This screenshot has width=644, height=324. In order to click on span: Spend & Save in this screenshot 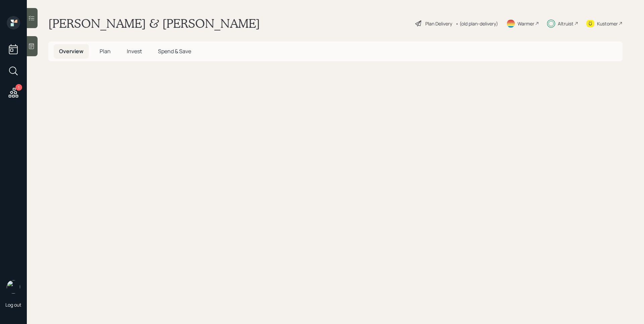, I will do `click(174, 52)`.